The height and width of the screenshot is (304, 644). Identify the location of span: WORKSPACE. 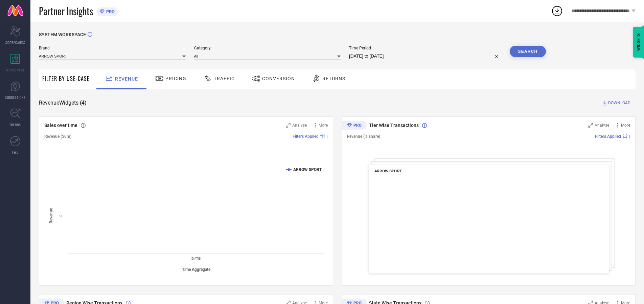
(15, 70).